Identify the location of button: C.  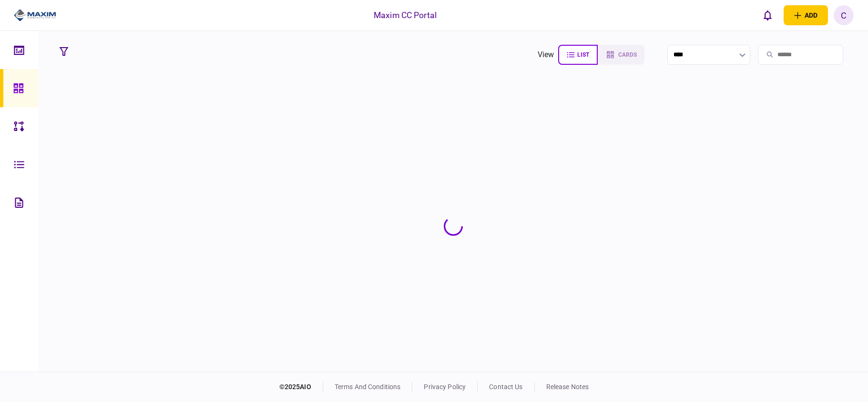
(844, 15).